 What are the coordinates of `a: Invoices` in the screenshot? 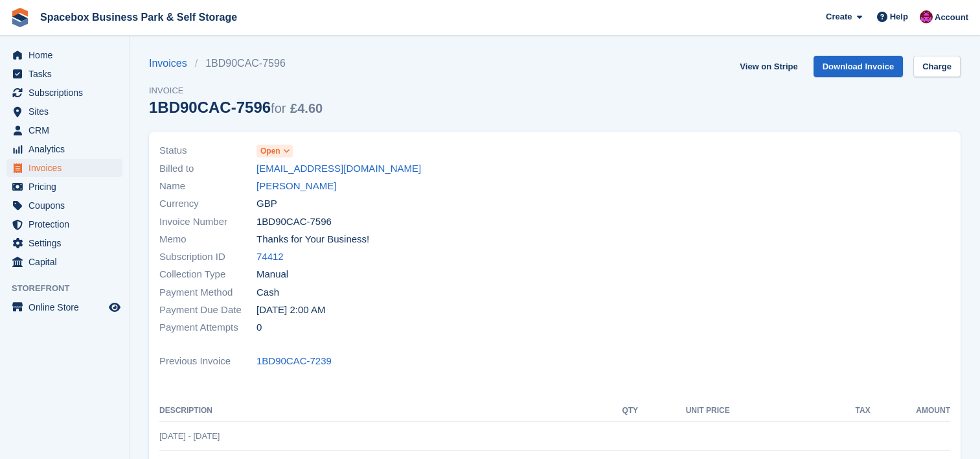 It's located at (172, 63).